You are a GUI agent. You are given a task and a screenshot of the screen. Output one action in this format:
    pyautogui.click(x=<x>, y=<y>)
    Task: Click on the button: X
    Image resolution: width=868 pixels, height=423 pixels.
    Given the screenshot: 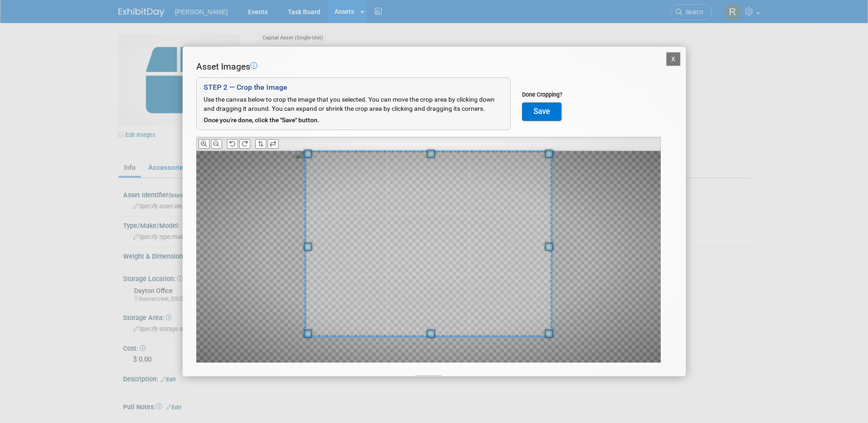 What is the action you would take?
    pyautogui.click(x=674, y=59)
    